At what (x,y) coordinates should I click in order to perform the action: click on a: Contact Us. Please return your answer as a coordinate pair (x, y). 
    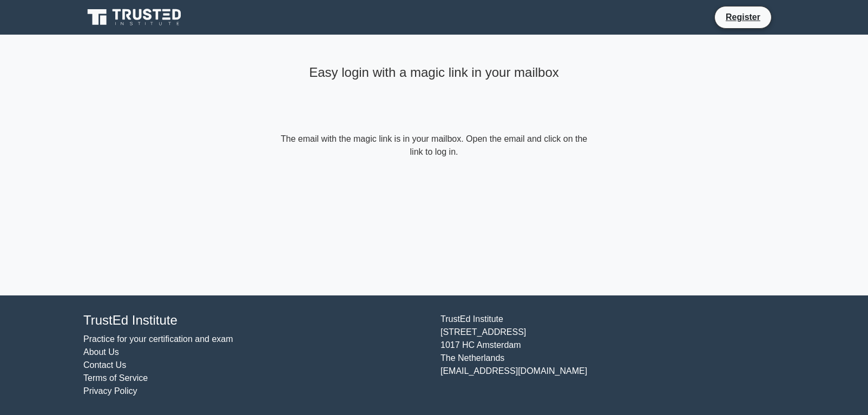
    Looking at the image, I should click on (104, 364).